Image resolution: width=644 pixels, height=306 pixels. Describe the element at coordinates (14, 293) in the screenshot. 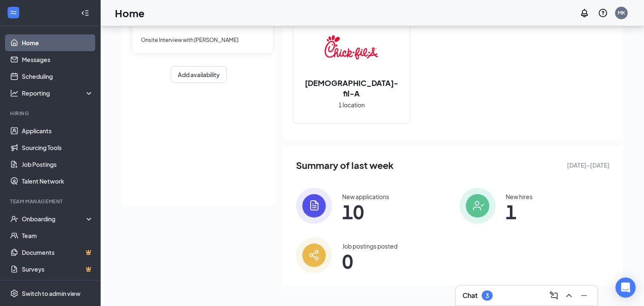

I see `svg: Settings` at that location.